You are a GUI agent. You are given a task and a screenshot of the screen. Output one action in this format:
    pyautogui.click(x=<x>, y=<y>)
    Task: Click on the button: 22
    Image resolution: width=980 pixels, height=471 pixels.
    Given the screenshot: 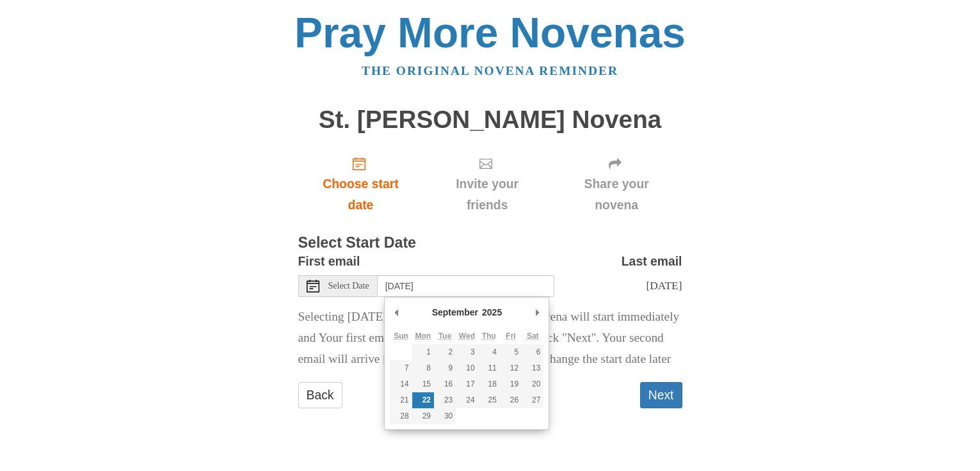 What is the action you would take?
    pyautogui.click(x=423, y=399)
    